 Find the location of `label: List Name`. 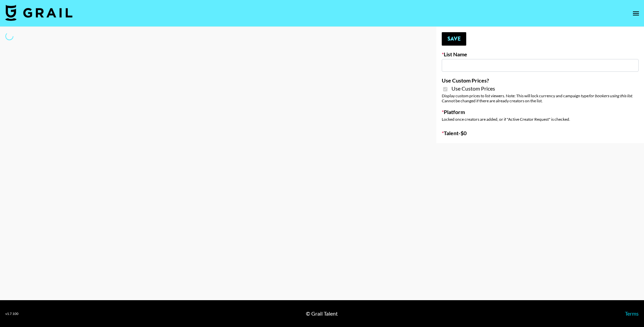

label: List Name is located at coordinates (540, 54).